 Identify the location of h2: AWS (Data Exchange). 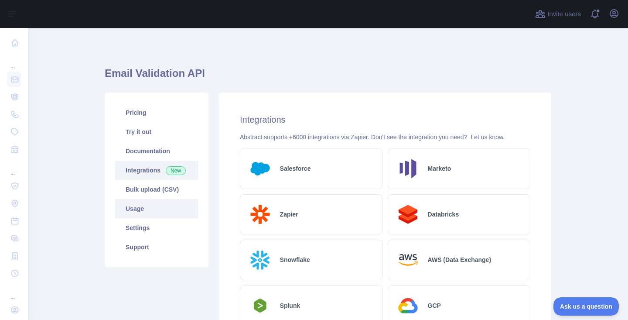
(460, 260).